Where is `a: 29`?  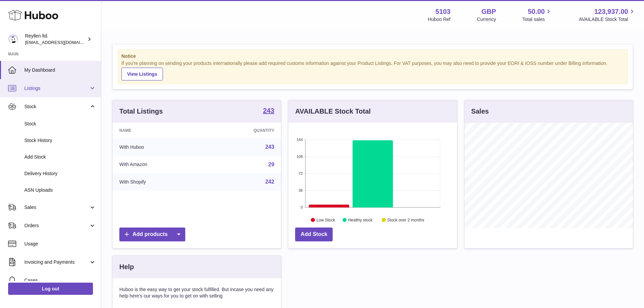 a: 29 is located at coordinates (272, 164).